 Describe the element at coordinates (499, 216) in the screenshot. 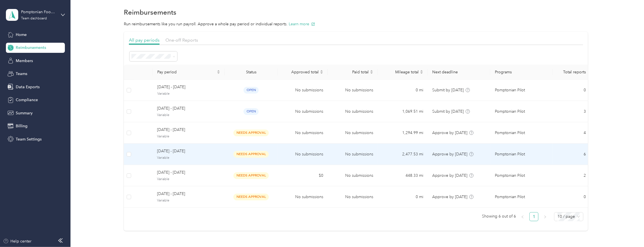

I see `span: Showing 6 out of 6` at that location.